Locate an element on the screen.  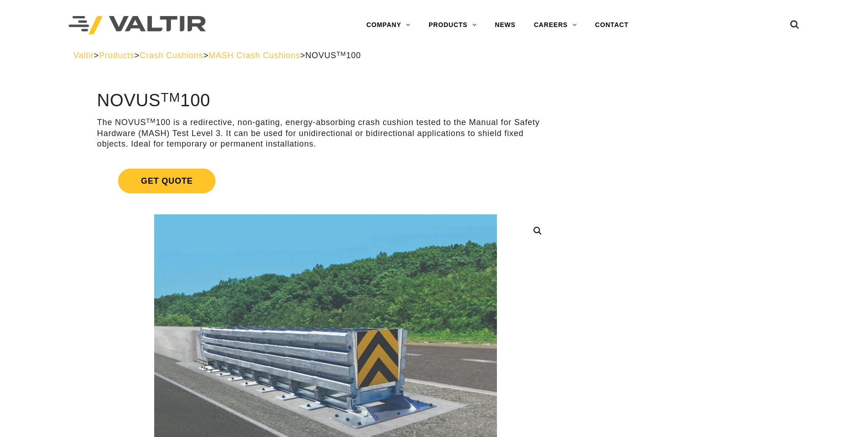
p: The NOVUS 100 is a redirective, non-gating, energy-absorbing crash cushion tested to the Manual f... is located at coordinates (325, 133).